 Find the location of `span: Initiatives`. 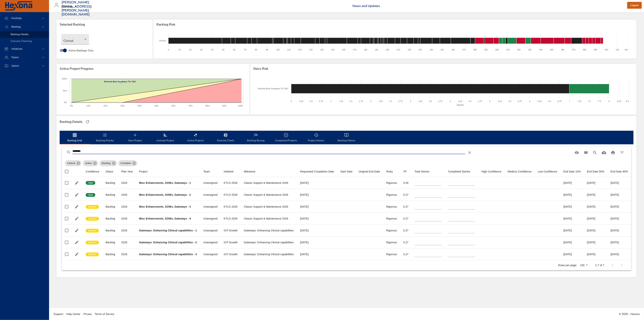

span: Initiatives is located at coordinates (17, 49).